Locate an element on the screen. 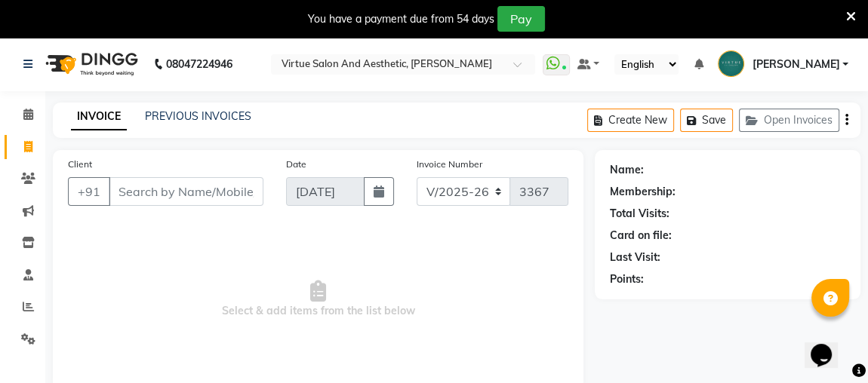 This screenshot has width=868, height=383. div: Points: is located at coordinates (627, 279).